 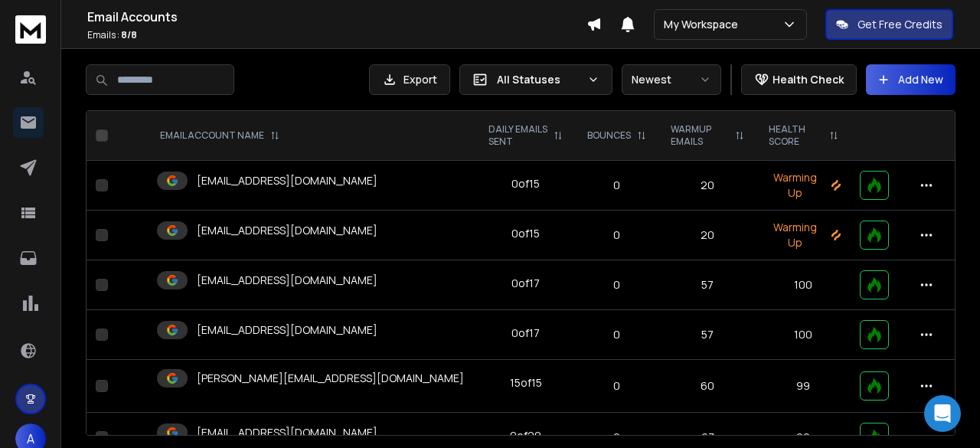 I want to click on div: 0 of 20, so click(x=525, y=436).